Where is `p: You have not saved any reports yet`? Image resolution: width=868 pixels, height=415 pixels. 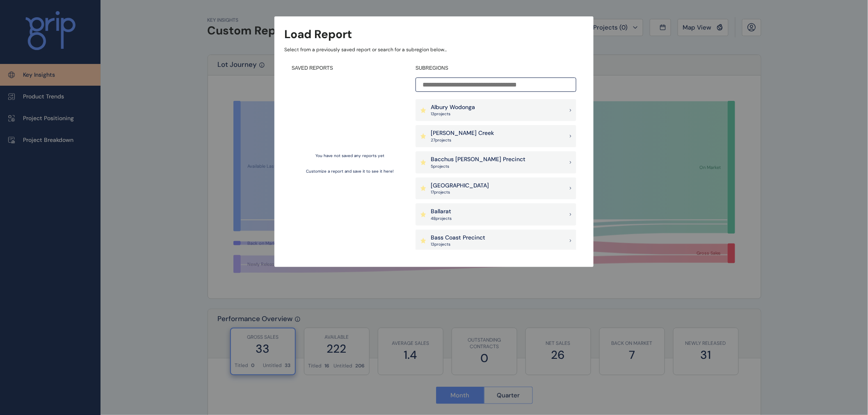
p: You have not saved any reports yet is located at coordinates (350, 156).